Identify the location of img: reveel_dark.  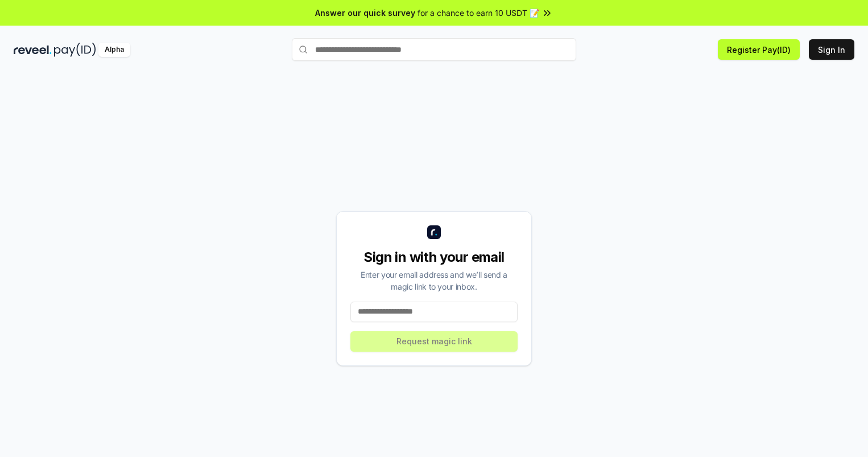
(32, 50).